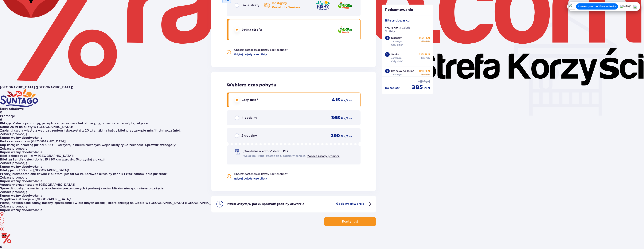 This screenshot has width=644, height=249. I want to click on p: 135, so click(423, 58).